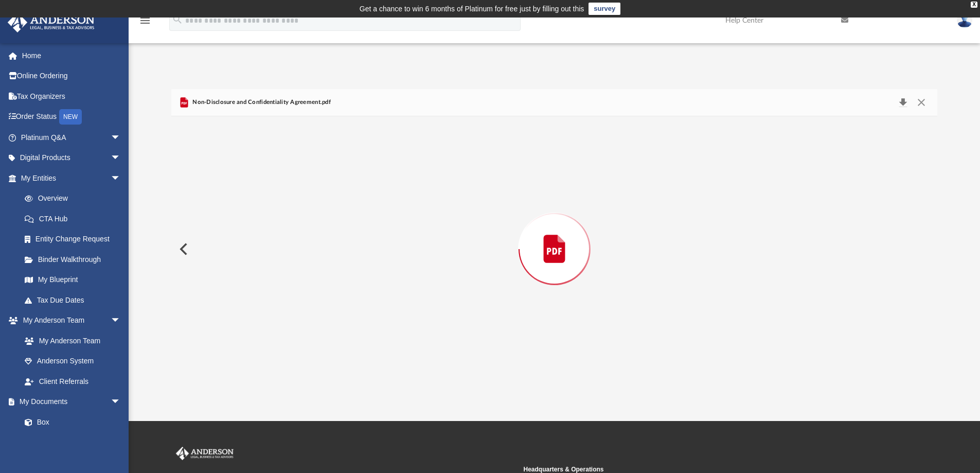  Describe the element at coordinates (75, 259) in the screenshot. I see `a: Binder Walkthrough` at that location.